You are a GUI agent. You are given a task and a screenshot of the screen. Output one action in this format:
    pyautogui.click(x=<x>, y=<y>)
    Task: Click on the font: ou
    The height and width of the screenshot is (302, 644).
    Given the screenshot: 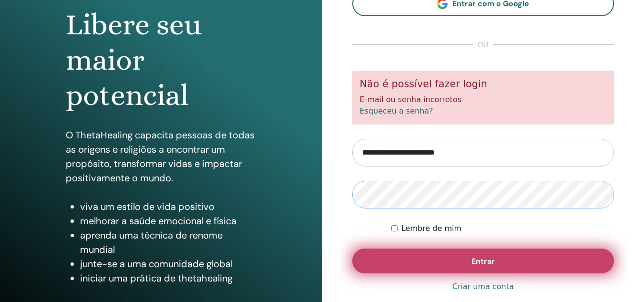 What is the action you would take?
    pyautogui.click(x=483, y=44)
    